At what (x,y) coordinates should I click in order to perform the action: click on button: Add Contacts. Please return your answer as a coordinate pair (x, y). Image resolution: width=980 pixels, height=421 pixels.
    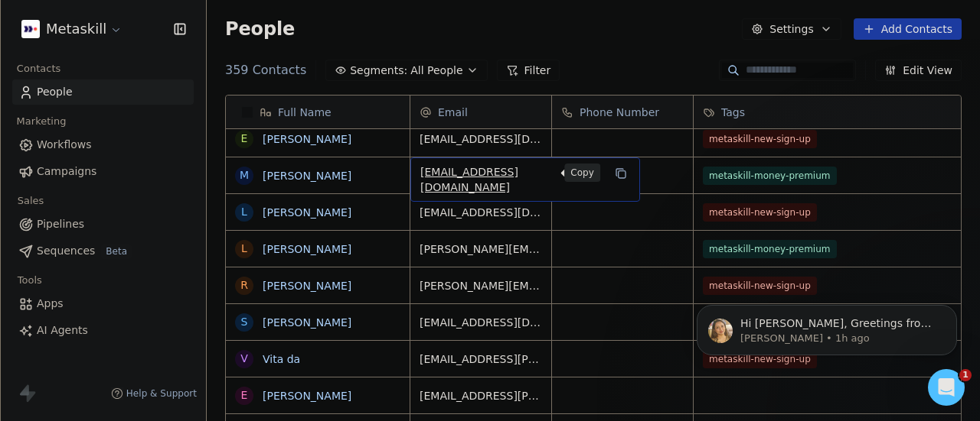
    Looking at the image, I should click on (907, 29).